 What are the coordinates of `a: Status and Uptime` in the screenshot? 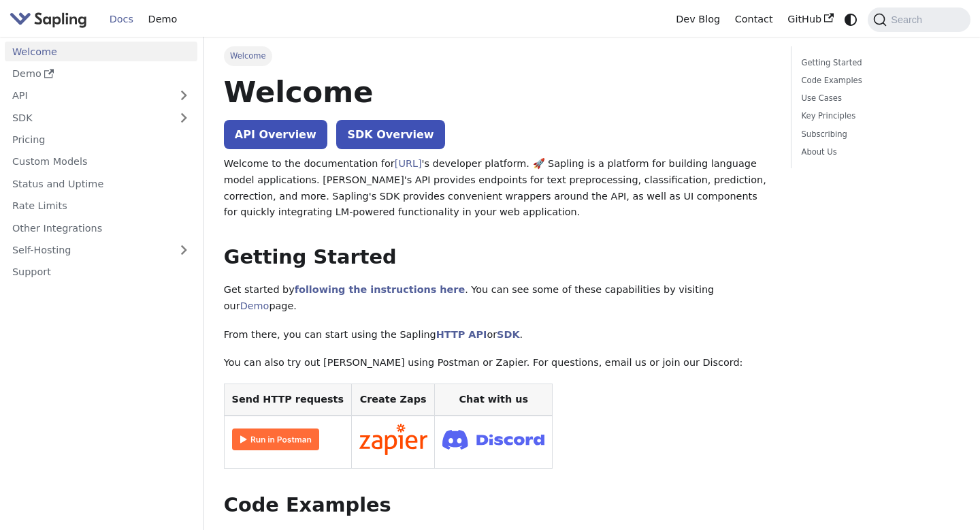 It's located at (101, 183).